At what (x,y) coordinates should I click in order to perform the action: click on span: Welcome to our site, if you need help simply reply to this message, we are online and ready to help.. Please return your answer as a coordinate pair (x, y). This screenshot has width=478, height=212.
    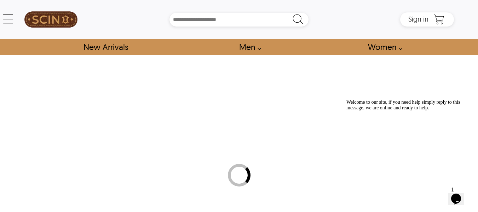
    Looking at the image, I should click on (60, 8).